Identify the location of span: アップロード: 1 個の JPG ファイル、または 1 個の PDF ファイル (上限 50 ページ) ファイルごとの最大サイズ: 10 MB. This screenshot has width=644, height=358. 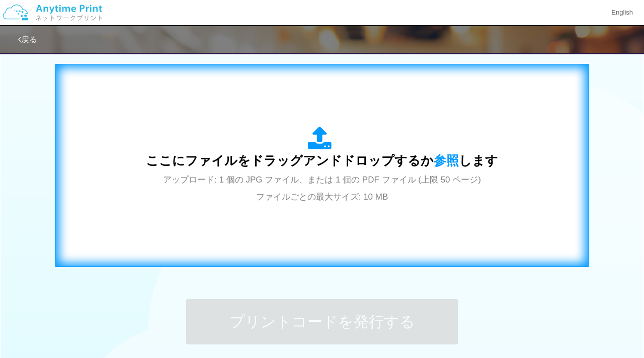
(322, 188).